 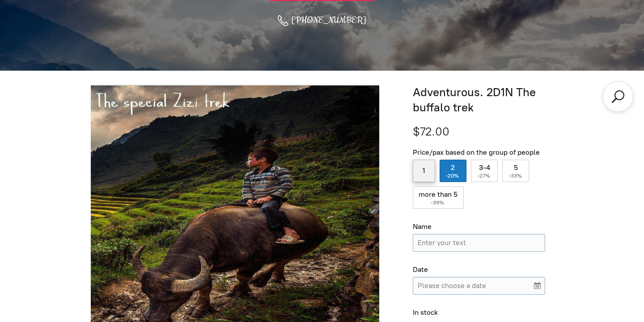 I want to click on div: Date, so click(x=479, y=270).